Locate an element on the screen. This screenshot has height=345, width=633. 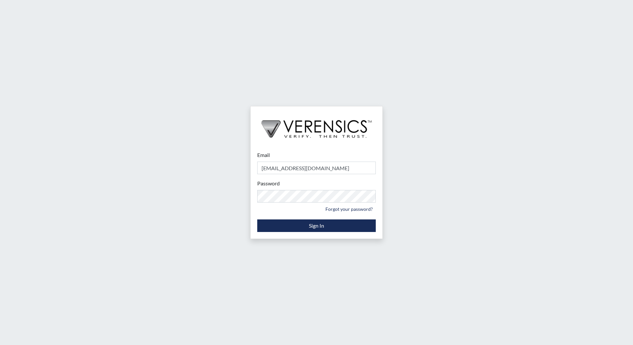
label: Password is located at coordinates (268, 184).